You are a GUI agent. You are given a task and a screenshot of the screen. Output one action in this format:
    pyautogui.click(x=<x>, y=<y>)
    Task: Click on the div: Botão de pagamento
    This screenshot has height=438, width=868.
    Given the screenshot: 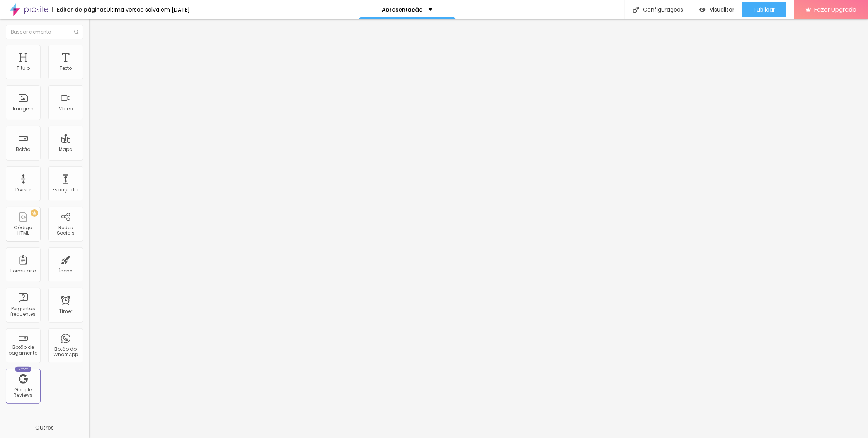 What is the action you would take?
    pyautogui.click(x=23, y=350)
    